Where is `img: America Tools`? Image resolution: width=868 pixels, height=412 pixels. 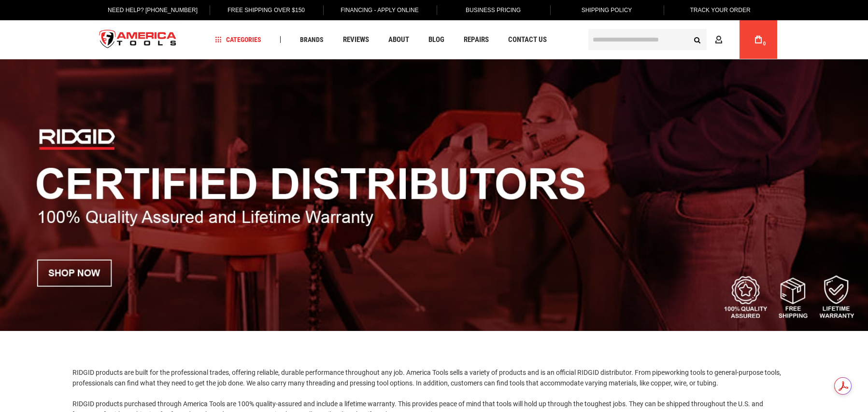 img: America Tools is located at coordinates (138, 40).